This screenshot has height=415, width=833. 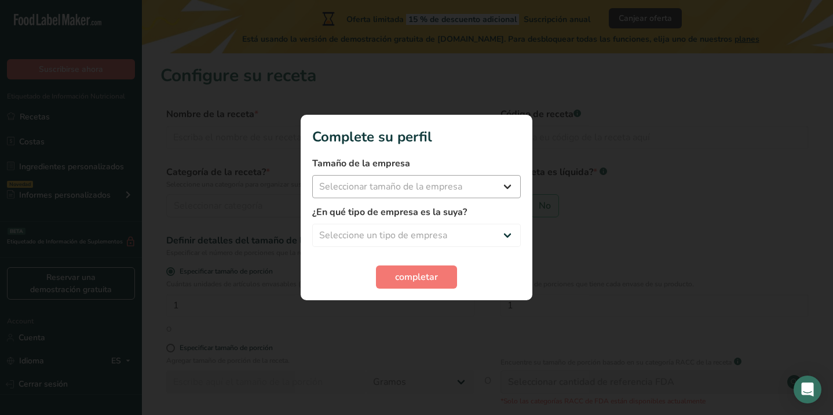 What do you see at coordinates (416, 163) in the screenshot?
I see `label: Tamaño de la empresa` at bounding box center [416, 163].